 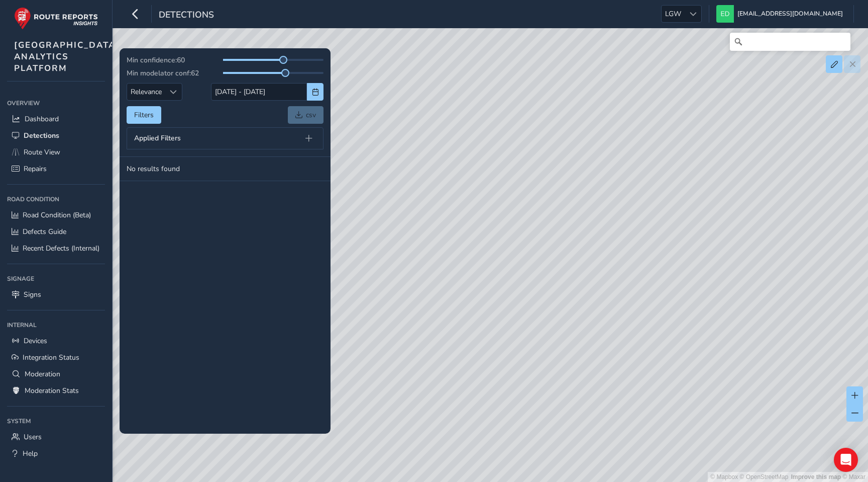 What do you see at coordinates (152, 60) in the screenshot?
I see `span: Min confidence:` at bounding box center [152, 60].